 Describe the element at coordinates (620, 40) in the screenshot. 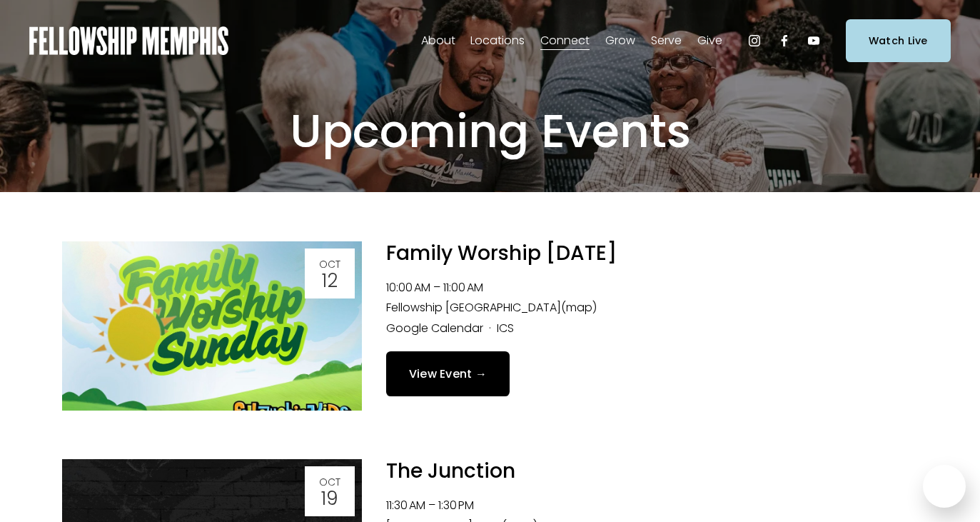

I see `span: Grow` at that location.